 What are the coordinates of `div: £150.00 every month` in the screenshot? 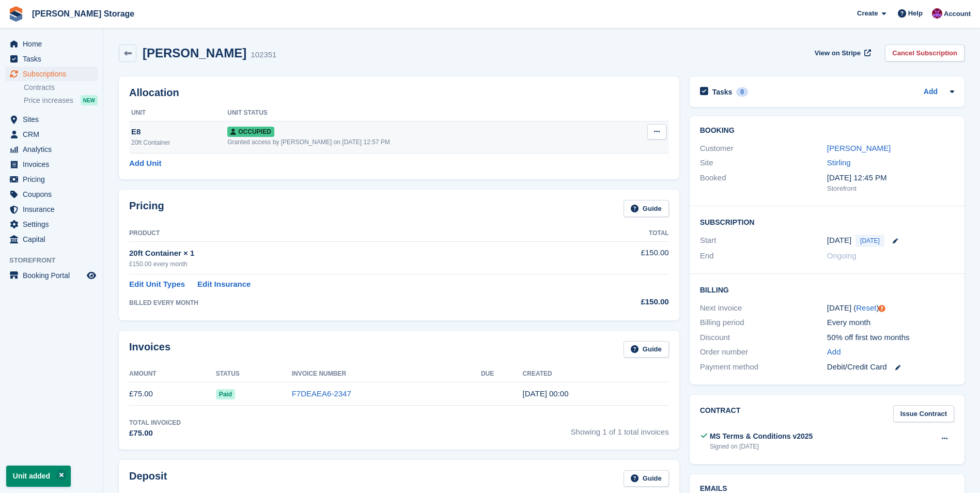 It's located at (348, 264).